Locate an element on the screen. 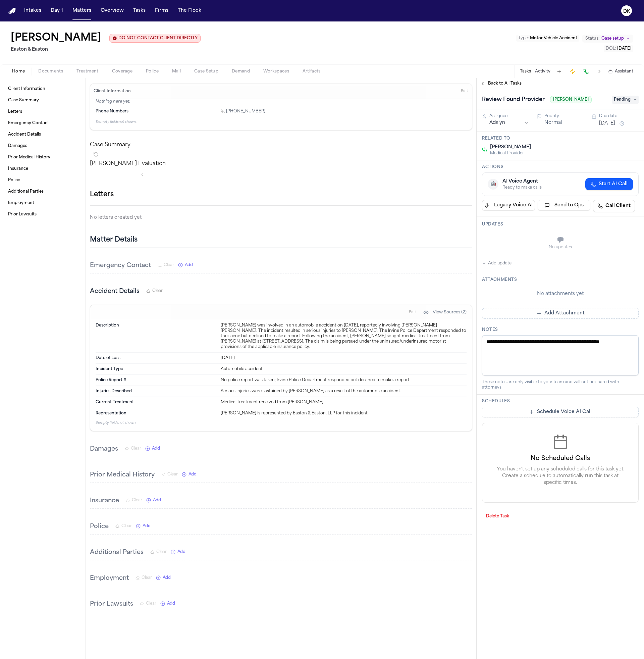 This screenshot has height=659, width=644. span: Type : is located at coordinates (524, 38).